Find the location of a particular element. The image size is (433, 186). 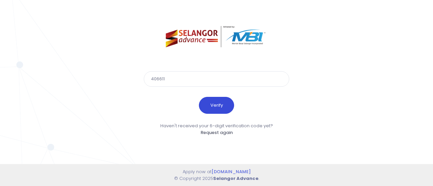

strong: Selangor Advance is located at coordinates (236, 179).